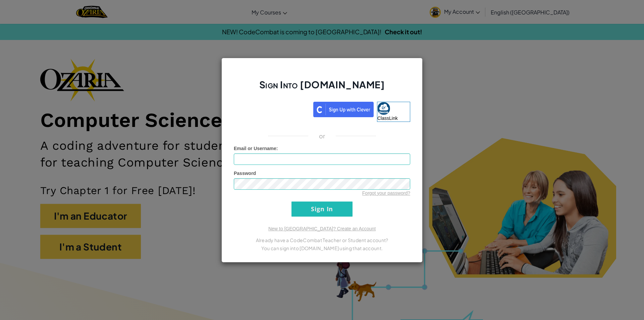 This screenshot has height=320, width=644. Describe the element at coordinates (386, 193) in the screenshot. I see `a: Forgot your password?` at that location.